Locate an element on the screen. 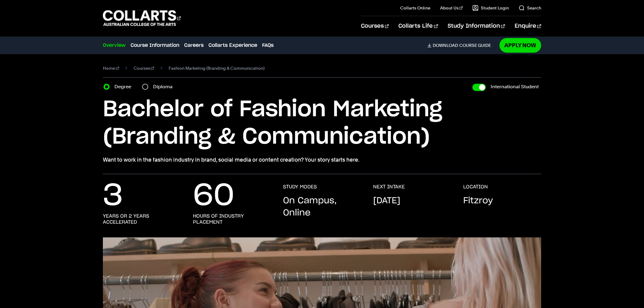 This screenshot has height=308, width=644. p: 60 is located at coordinates (214, 196).